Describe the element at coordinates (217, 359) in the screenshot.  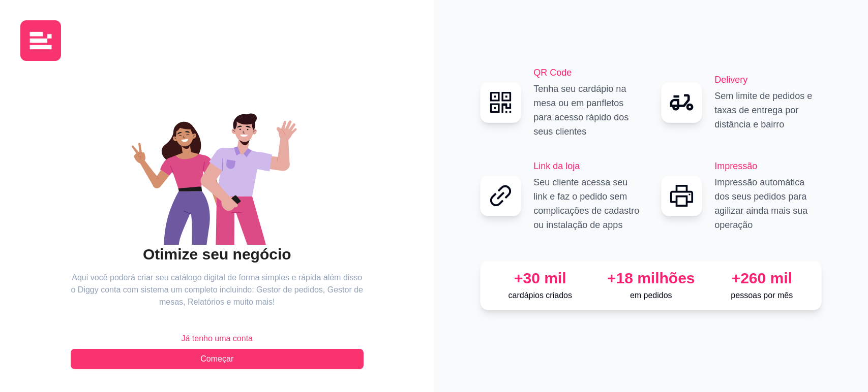
I see `span: Começar` at that location.